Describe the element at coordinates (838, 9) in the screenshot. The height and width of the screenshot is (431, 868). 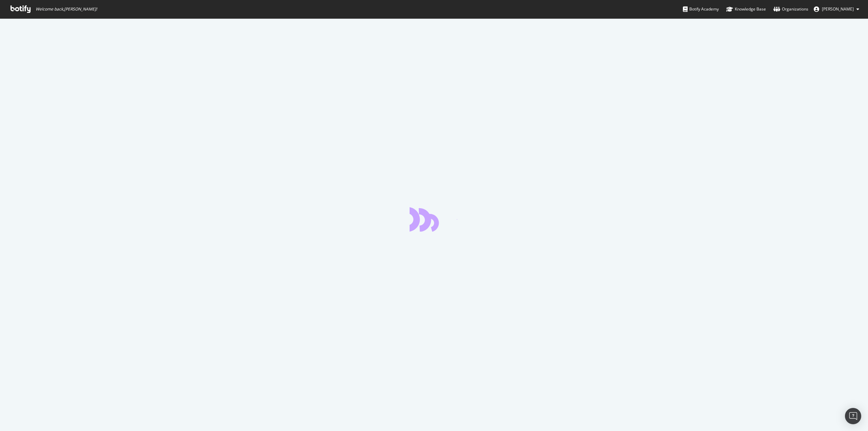
I see `span: Gianluca Mileo` at that location.